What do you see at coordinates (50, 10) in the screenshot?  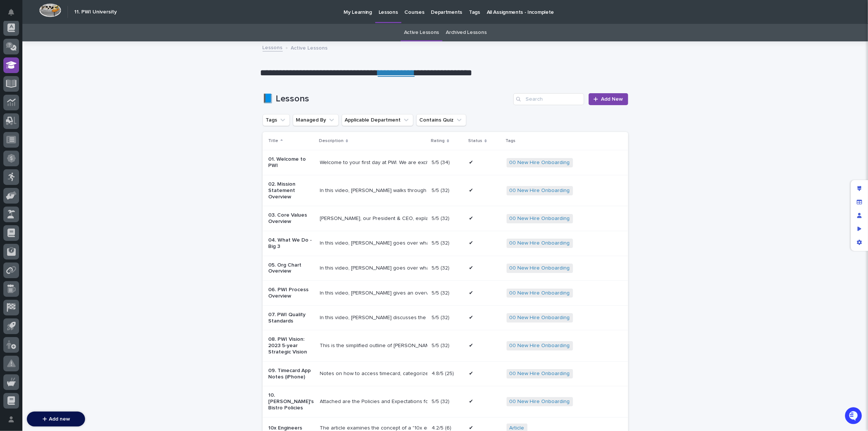 I see `img: Workspace Logo` at bounding box center [50, 10].